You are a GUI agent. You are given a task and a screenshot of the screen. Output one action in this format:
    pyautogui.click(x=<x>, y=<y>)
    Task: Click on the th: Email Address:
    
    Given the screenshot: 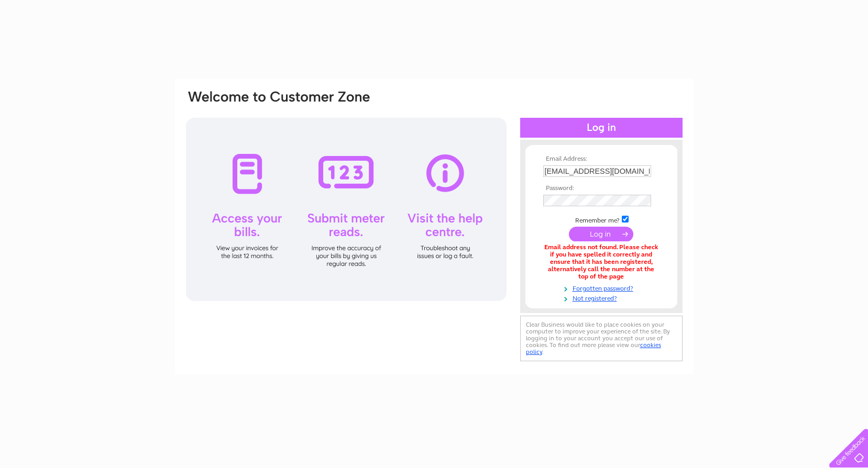 What is the action you would take?
    pyautogui.click(x=601, y=159)
    